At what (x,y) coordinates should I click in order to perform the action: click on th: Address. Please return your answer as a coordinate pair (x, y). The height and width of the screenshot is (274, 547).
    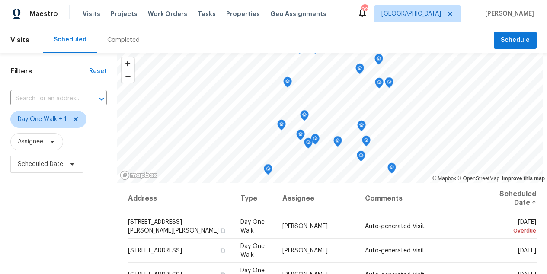
    Looking at the image, I should click on (180, 199).